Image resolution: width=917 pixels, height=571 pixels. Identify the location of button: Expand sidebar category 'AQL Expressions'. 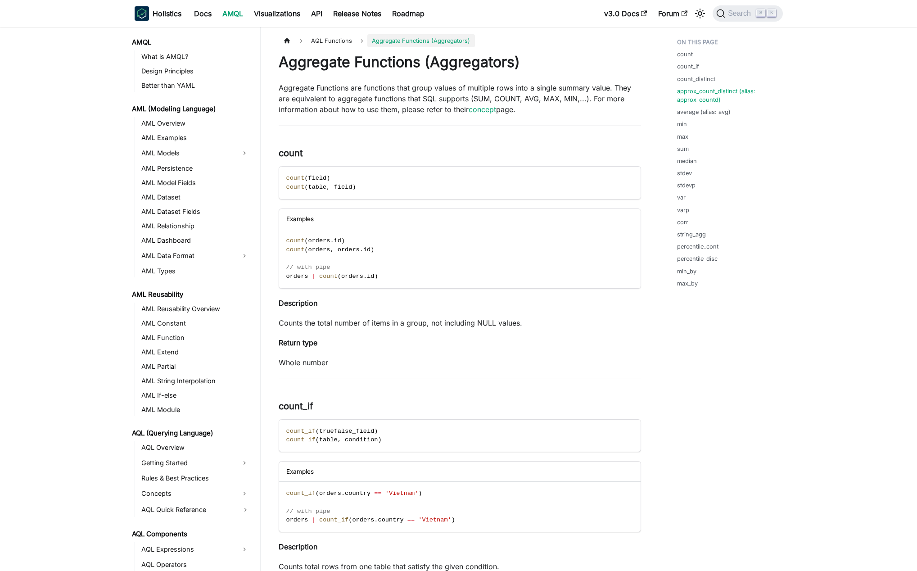
(244, 549).